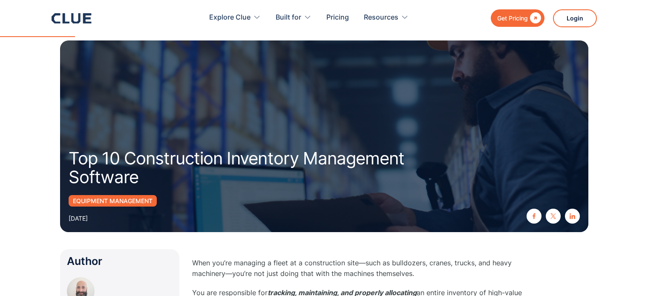 The height and width of the screenshot is (296, 648). Describe the element at coordinates (553, 216) in the screenshot. I see `img: twitter X icon` at that location.